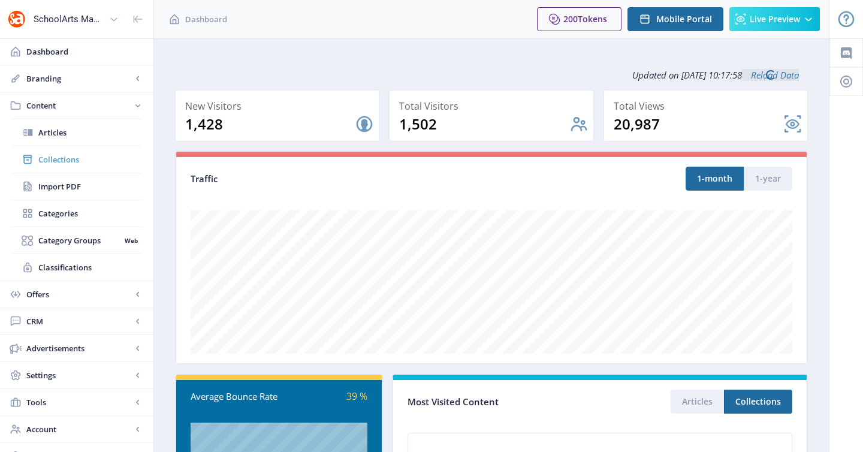 This screenshot has width=863, height=452. What do you see at coordinates (484, 124) in the screenshot?
I see `div: 1,502` at bounding box center [484, 124].